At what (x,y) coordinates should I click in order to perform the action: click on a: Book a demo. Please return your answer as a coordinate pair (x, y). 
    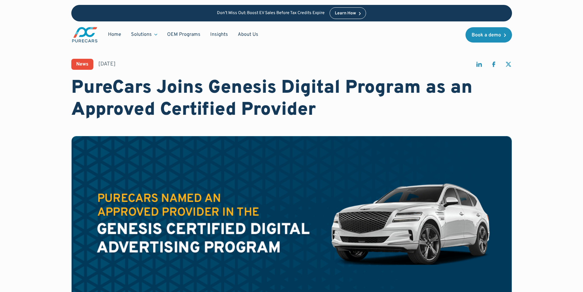
    Looking at the image, I should click on (489, 35).